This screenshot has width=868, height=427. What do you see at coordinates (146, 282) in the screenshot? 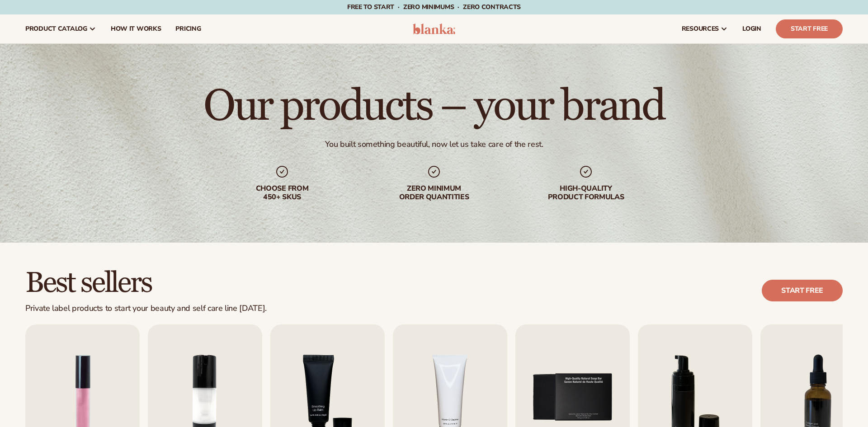
I see `h2: Best sellers` at bounding box center [146, 282].